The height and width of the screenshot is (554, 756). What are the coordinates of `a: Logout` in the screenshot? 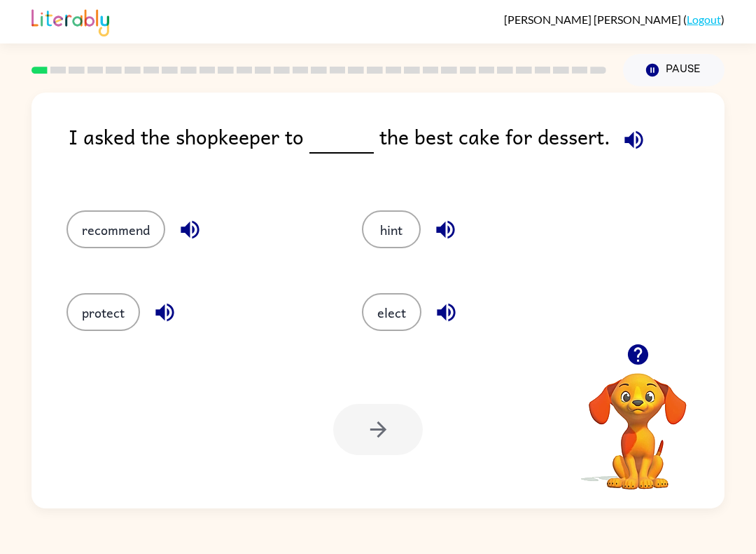 It's located at (704, 19).